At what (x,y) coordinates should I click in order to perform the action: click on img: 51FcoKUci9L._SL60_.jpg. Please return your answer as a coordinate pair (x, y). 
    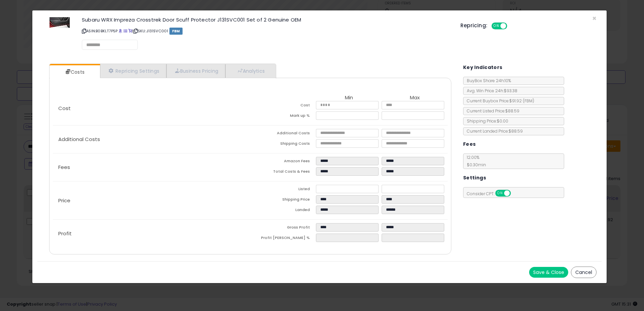
    Looking at the image, I should click on (60, 22).